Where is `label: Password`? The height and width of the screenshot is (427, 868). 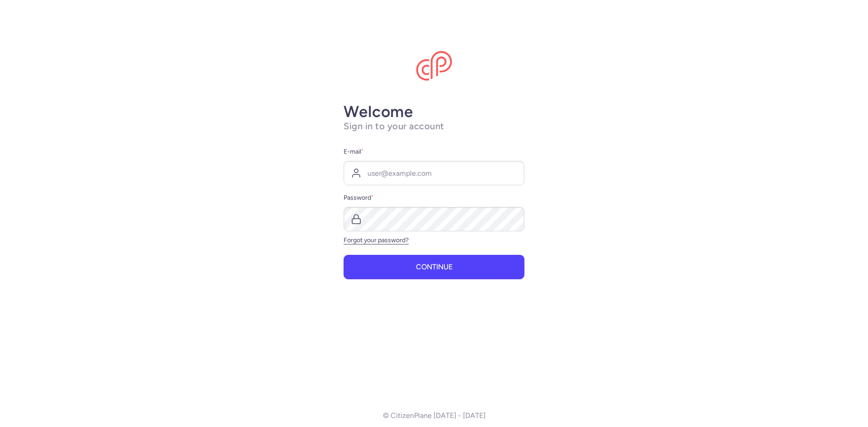
label: Password is located at coordinates (434, 198).